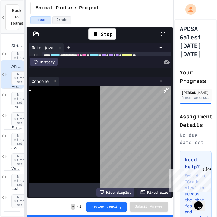  I want to click on button: Grade, so click(62, 20).